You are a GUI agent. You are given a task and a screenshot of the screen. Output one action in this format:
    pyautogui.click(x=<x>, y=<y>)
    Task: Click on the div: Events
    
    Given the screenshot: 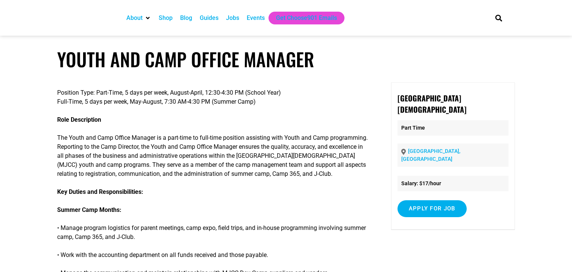 What is the action you would take?
    pyautogui.click(x=256, y=18)
    